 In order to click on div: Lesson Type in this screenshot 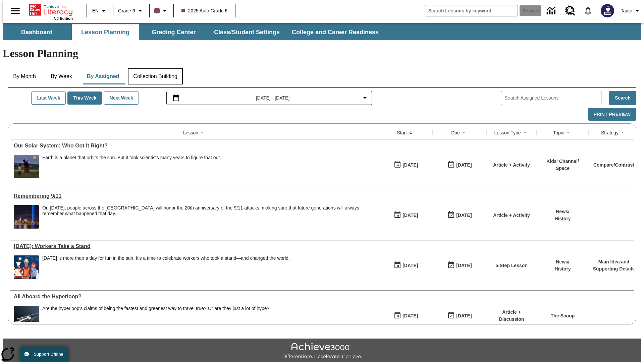, I will do `click(507, 133)`.